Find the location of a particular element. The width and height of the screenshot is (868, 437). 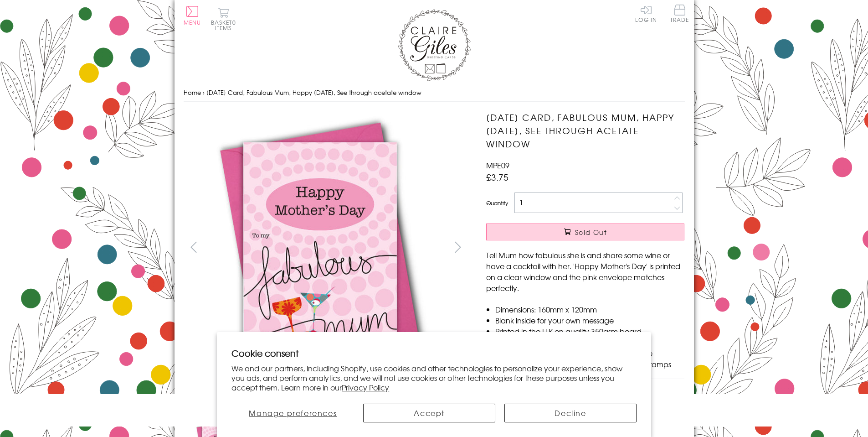

span: Manage preferences is located at coordinates (293, 413).